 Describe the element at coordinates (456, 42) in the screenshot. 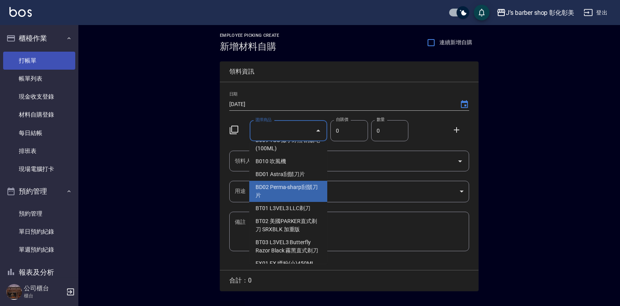

I see `span: 連續新增自購` at that location.